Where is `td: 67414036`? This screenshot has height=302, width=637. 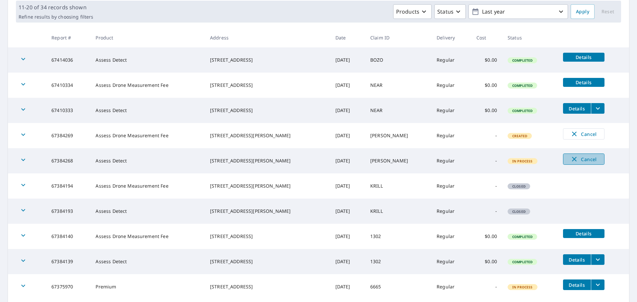
td: 67414036 is located at coordinates (68, 60).